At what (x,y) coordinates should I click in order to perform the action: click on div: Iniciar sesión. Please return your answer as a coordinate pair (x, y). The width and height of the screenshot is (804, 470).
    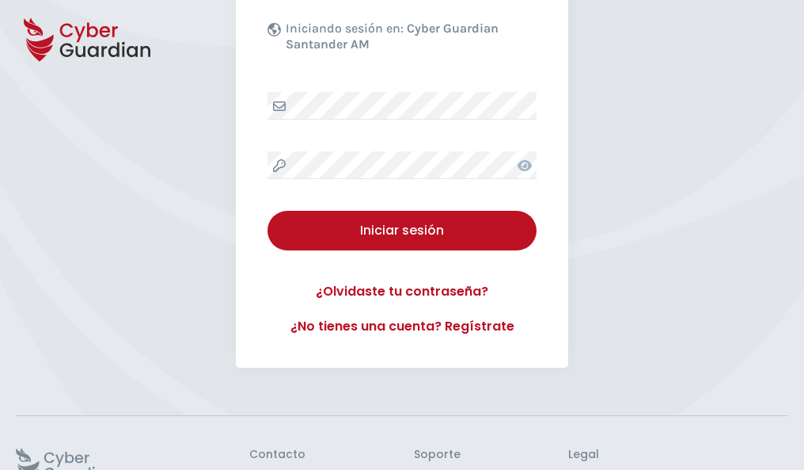
    Looking at the image, I should click on (402, 230).